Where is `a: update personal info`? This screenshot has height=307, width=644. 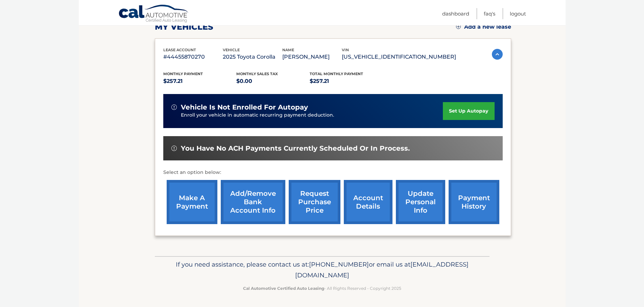
a: update personal info is located at coordinates (420, 202).